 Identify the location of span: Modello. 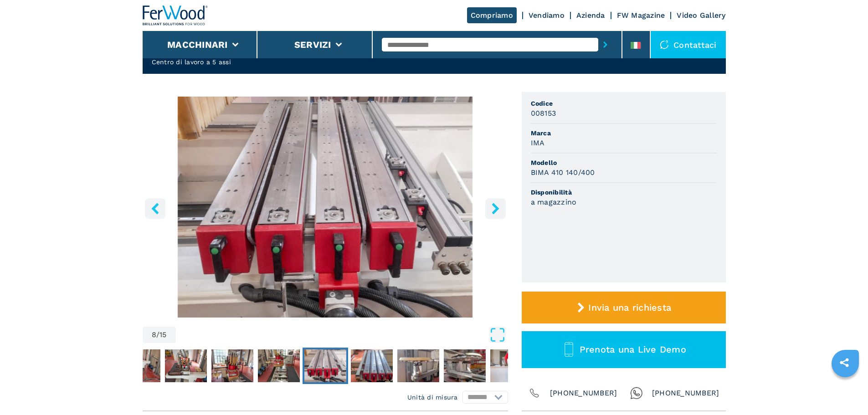
(624, 163).